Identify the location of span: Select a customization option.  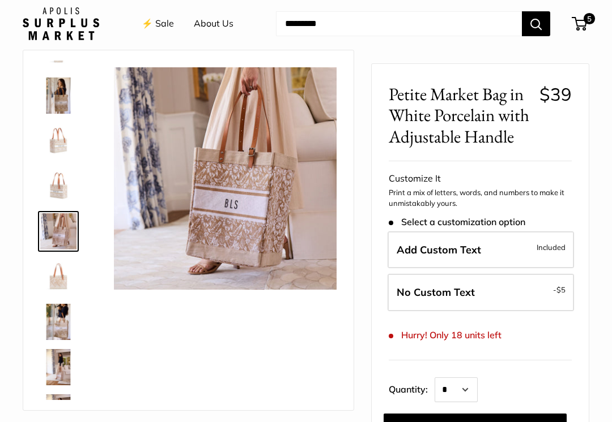
(456, 221).